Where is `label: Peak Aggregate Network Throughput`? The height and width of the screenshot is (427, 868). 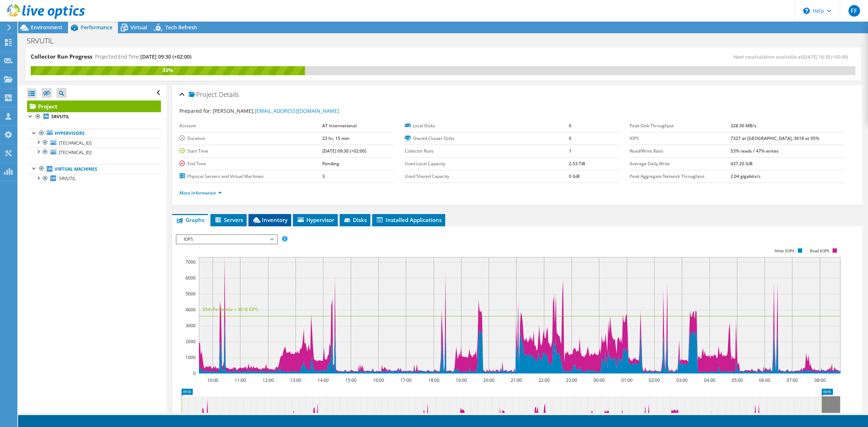
label: Peak Aggregate Network Throughput is located at coordinates (680, 177).